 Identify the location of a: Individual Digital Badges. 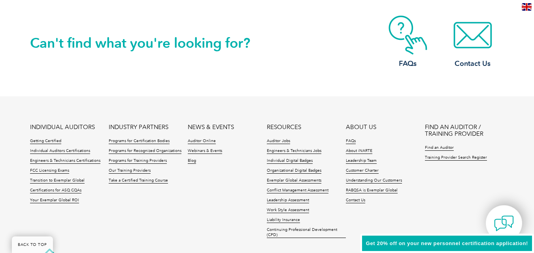
(290, 161).